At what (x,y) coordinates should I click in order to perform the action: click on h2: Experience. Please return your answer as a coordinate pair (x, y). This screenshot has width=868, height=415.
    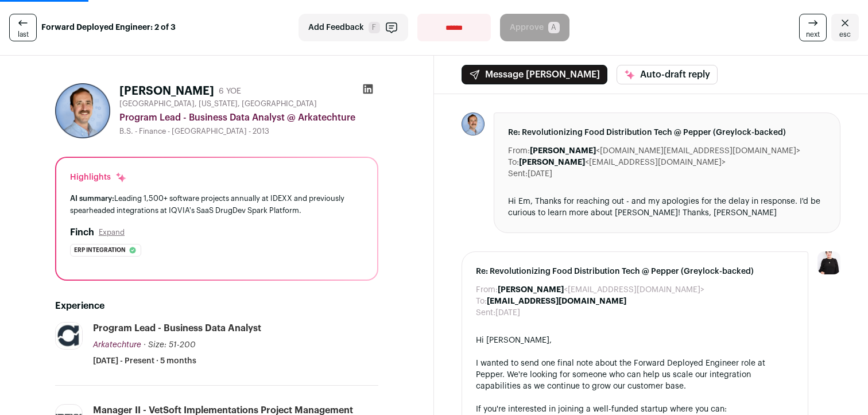
    Looking at the image, I should click on (217, 306).